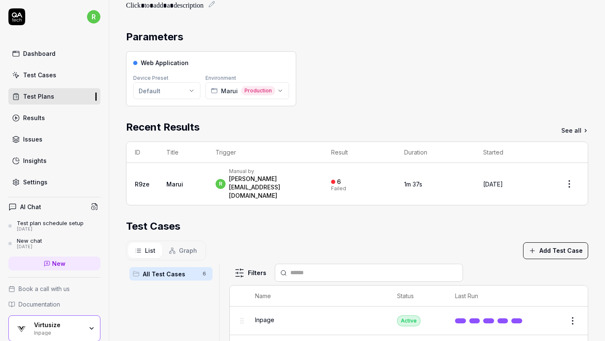  What do you see at coordinates (39, 96) in the screenshot?
I see `div: Test Plans` at bounding box center [39, 96].